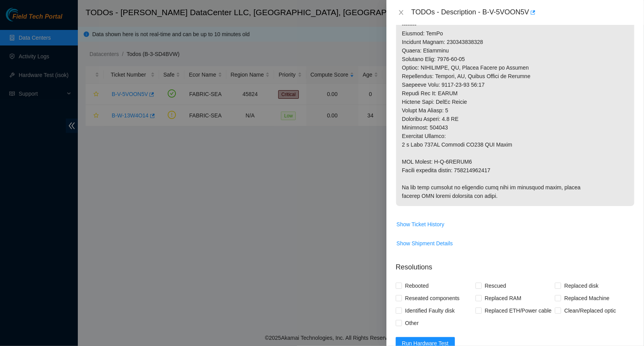 This screenshot has width=644, height=346. What do you see at coordinates (590, 311) in the screenshot?
I see `span: Clean/Replaced optic` at bounding box center [590, 311].